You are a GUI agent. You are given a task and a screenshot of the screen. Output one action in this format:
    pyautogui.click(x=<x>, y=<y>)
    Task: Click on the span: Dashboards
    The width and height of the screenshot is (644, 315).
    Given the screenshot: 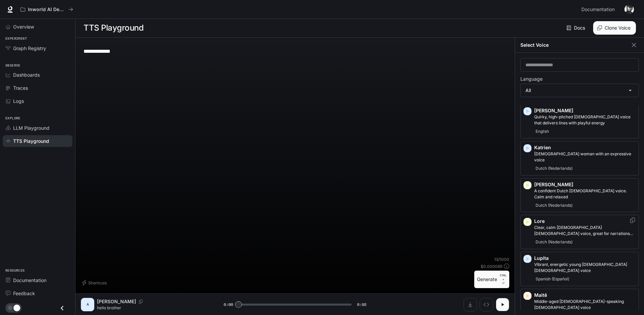 What is the action you would take?
    pyautogui.click(x=26, y=75)
    